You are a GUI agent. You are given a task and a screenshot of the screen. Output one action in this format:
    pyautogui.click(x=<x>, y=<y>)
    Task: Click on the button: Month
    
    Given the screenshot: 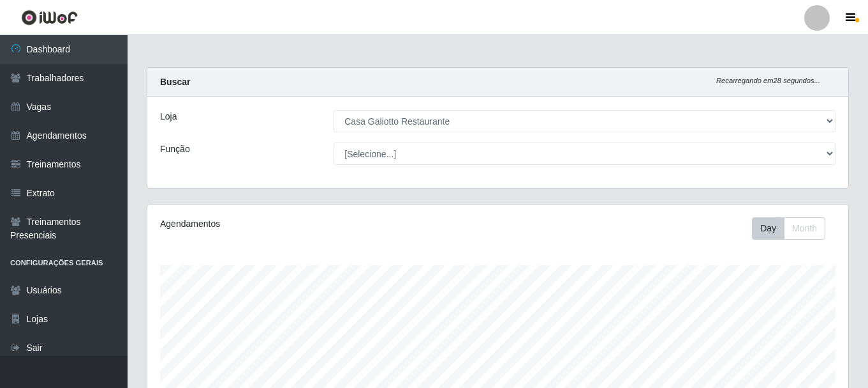 What is the action you would take?
    pyautogui.click(x=805, y=228)
    